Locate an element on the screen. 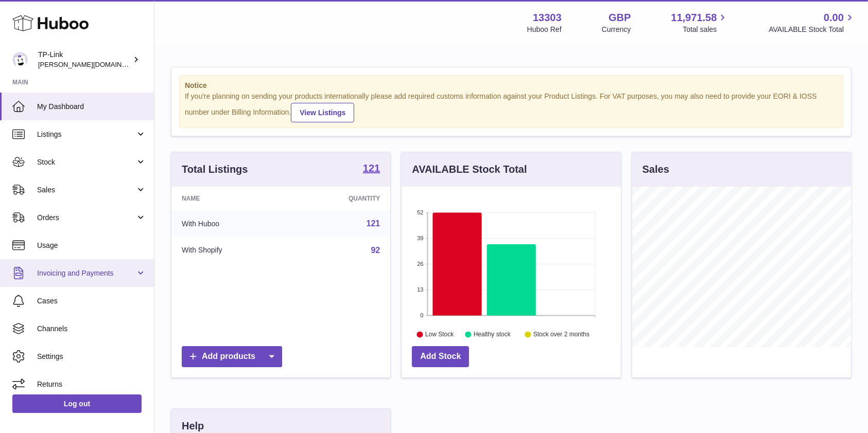  td: With Shopify is located at coordinates (230, 251).